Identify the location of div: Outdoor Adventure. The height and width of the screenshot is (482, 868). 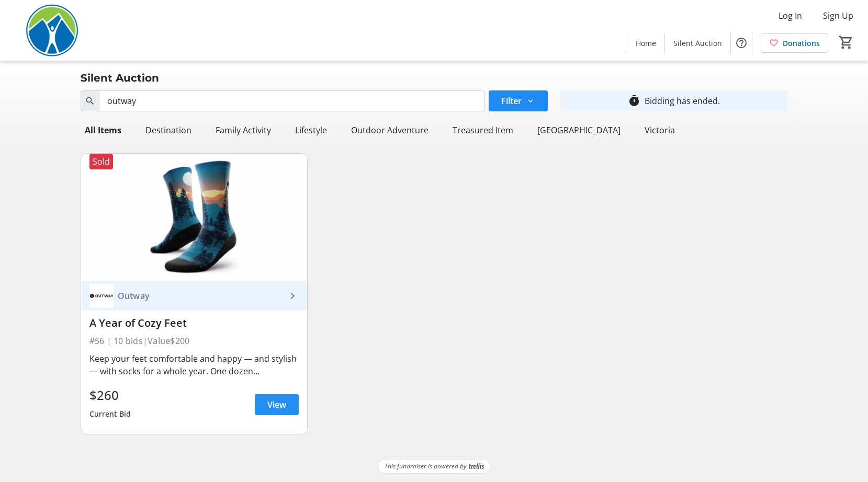
(389, 130).